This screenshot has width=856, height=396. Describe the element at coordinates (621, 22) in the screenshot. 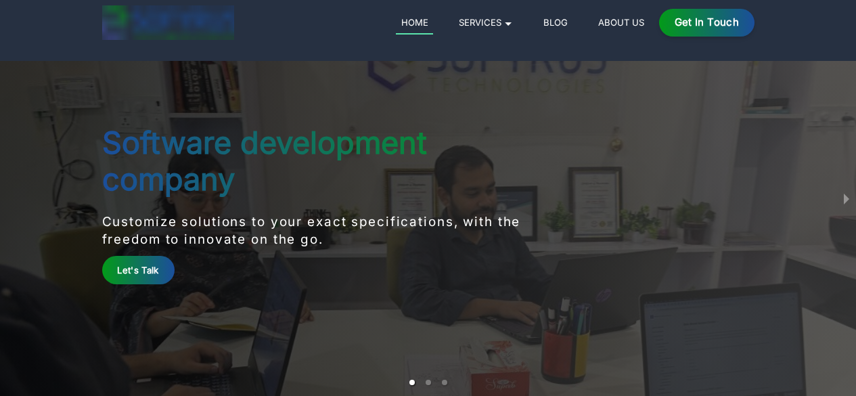

I see `a: About Us` at that location.